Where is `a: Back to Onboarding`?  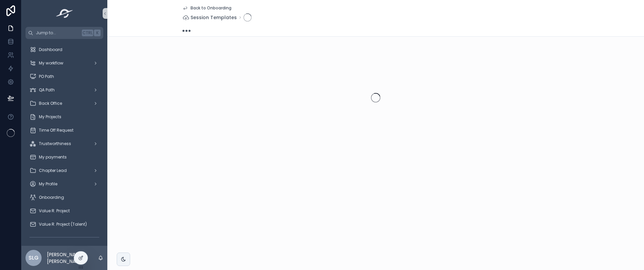 a: Back to Onboarding is located at coordinates (207, 8).